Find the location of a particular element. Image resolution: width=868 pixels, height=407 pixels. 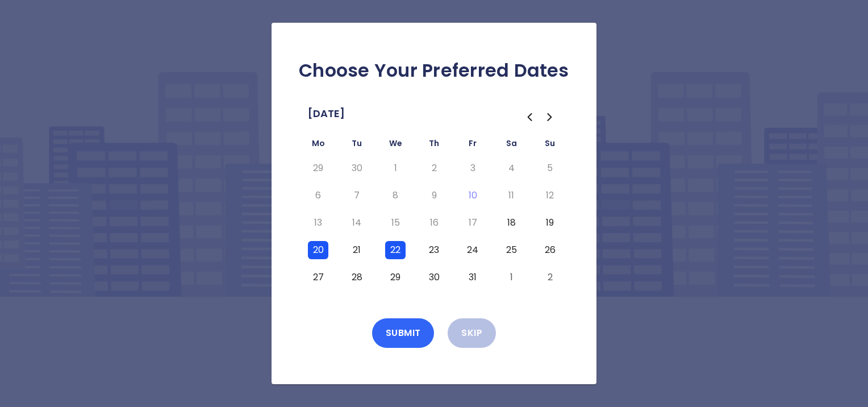

button: Monday, September 29th, 2025 is located at coordinates (319, 168).